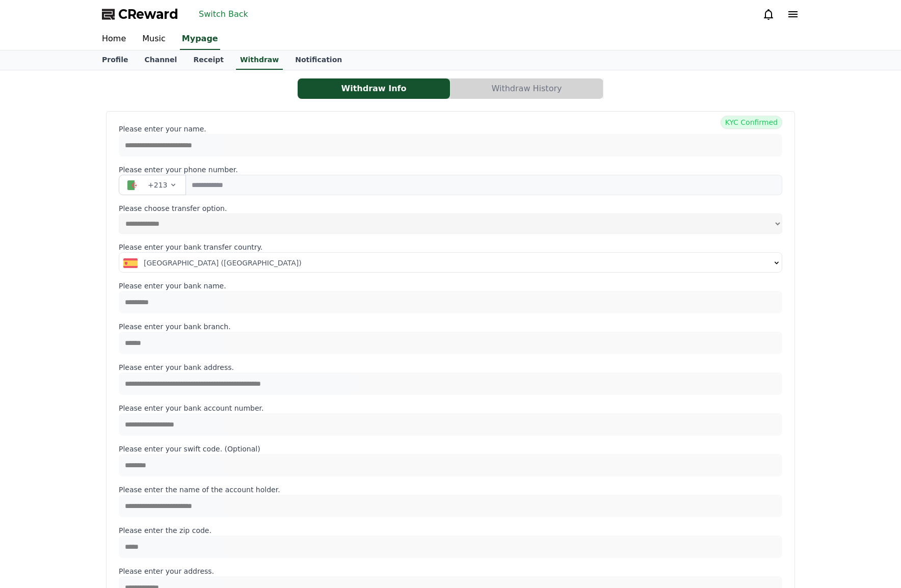 This screenshot has height=588, width=901. I want to click on p: Please enter your bank account number., so click(450, 408).